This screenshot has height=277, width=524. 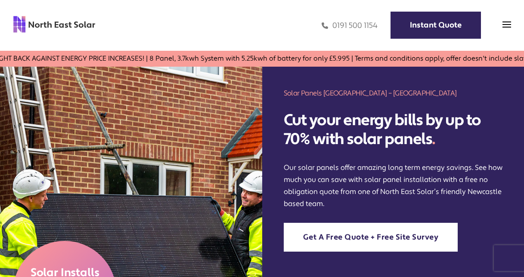 What do you see at coordinates (436, 25) in the screenshot?
I see `a: Instant Quote` at bounding box center [436, 25].